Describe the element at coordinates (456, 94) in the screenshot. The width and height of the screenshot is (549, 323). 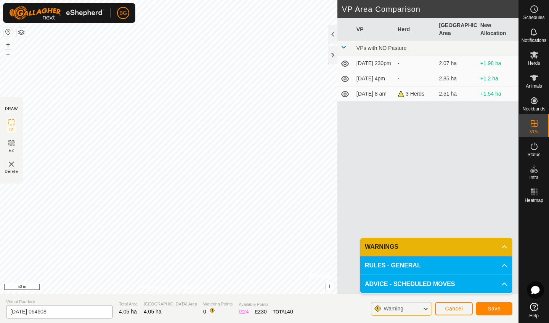
I see `td: 2.51 ha` at that location.